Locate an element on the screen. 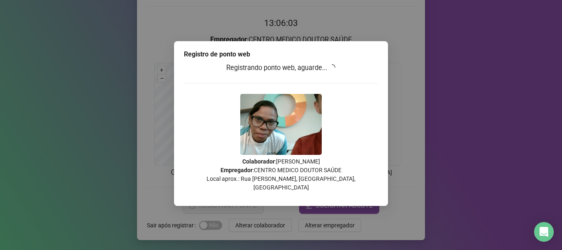 The height and width of the screenshot is (250, 562). strong: Empregador is located at coordinates (237, 170).